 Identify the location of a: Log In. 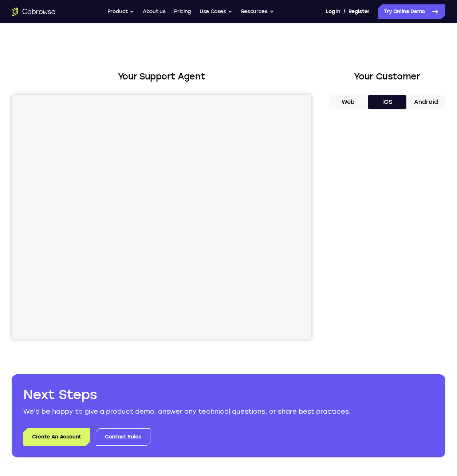
(333, 12).